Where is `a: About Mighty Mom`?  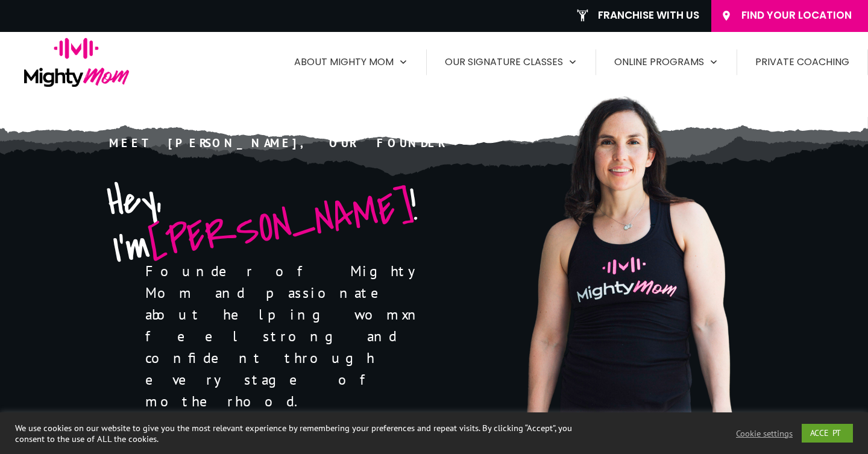 a: About Mighty Mom is located at coordinates (350, 62).